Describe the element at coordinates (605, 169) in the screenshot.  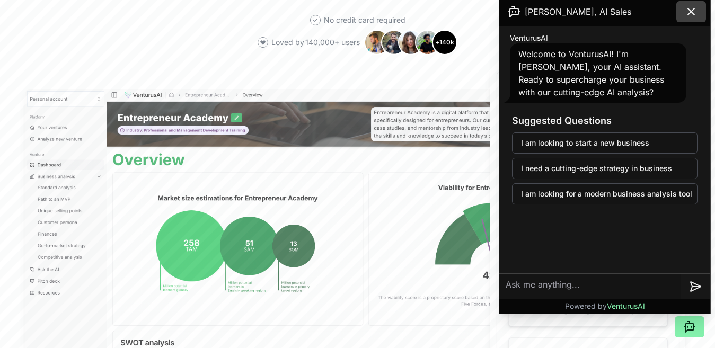
I see `button: I need a cutting-edge strategy in business` at that location.